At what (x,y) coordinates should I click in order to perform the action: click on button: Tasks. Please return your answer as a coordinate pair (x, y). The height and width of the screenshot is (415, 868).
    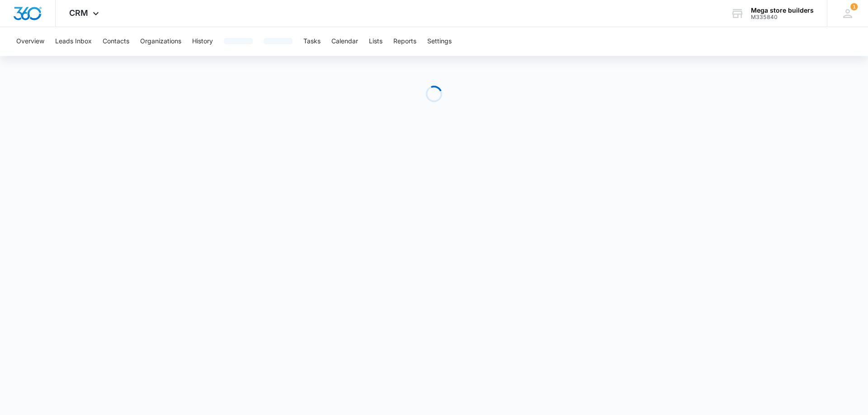
    Looking at the image, I should click on (312, 42).